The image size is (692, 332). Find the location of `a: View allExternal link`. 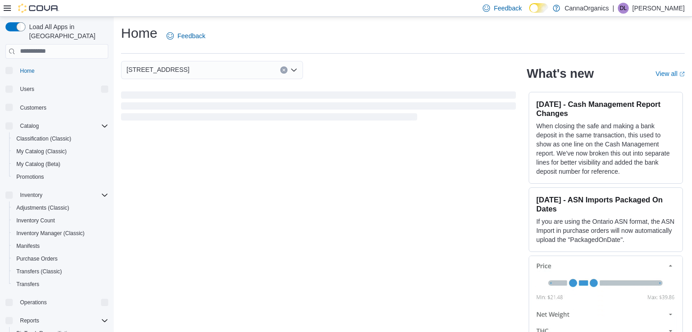

a: View allExternal link is located at coordinates (670, 74).